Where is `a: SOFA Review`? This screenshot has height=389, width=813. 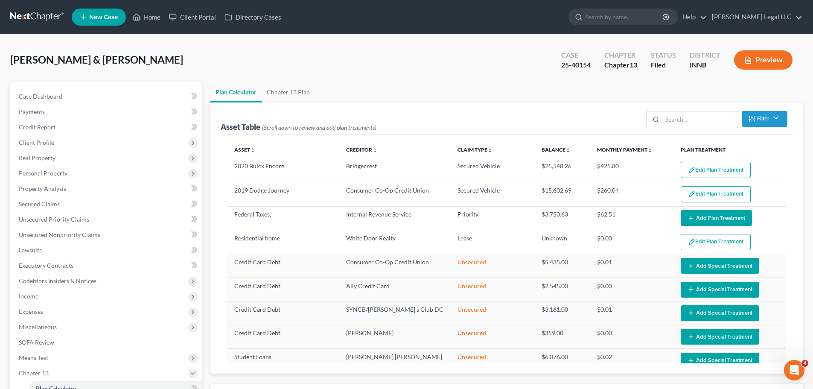 a: SOFA Review is located at coordinates (107, 342).